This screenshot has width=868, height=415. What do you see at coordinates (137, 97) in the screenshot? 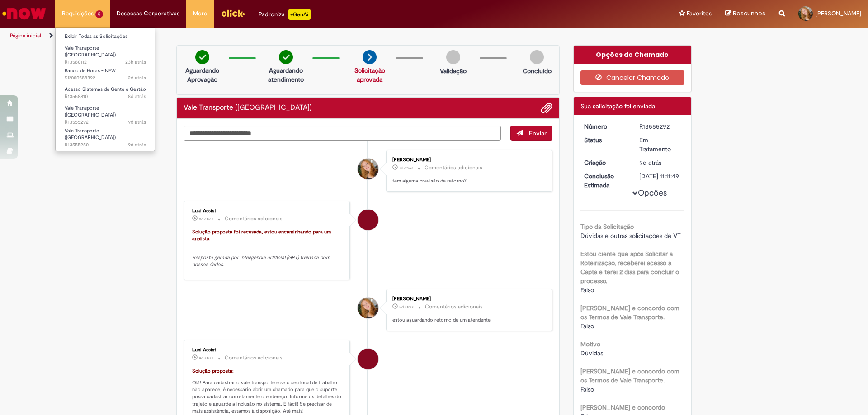
I see `time: 23/09/2025 12:11:59` at bounding box center [137, 97].